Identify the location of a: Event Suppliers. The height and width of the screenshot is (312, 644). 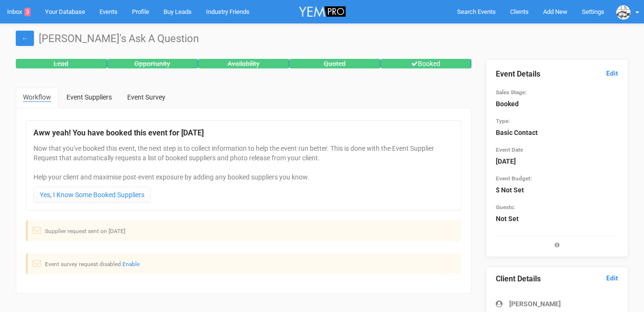
(89, 97).